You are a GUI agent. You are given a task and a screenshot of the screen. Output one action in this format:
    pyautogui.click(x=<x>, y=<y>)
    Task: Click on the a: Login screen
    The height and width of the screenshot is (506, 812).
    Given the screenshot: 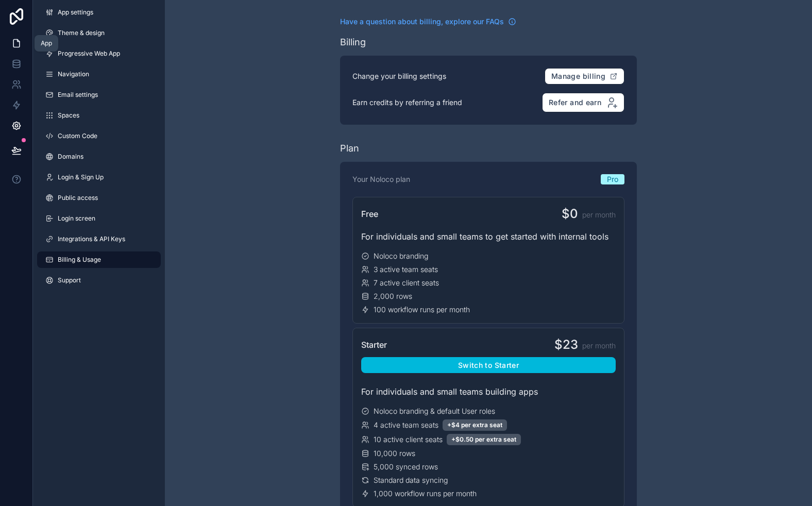 What is the action you would take?
    pyautogui.click(x=99, y=219)
    